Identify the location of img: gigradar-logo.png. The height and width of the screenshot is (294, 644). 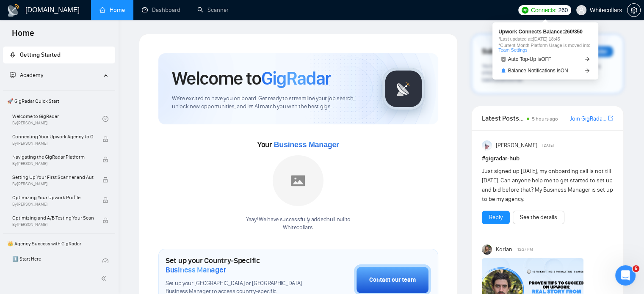
(403, 89).